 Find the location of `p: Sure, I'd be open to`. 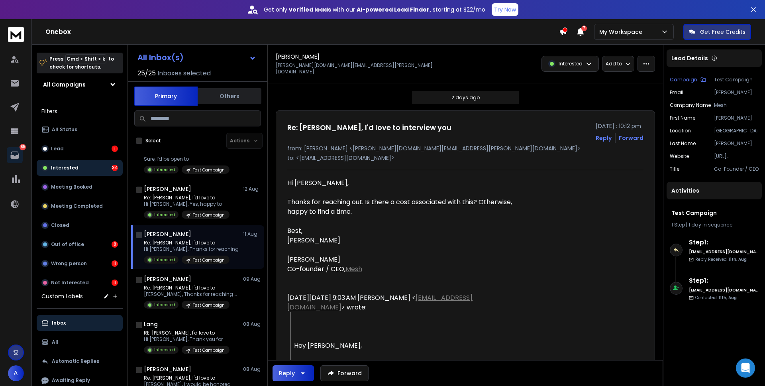

p: Sure, I'd be open to is located at coordinates (186, 159).